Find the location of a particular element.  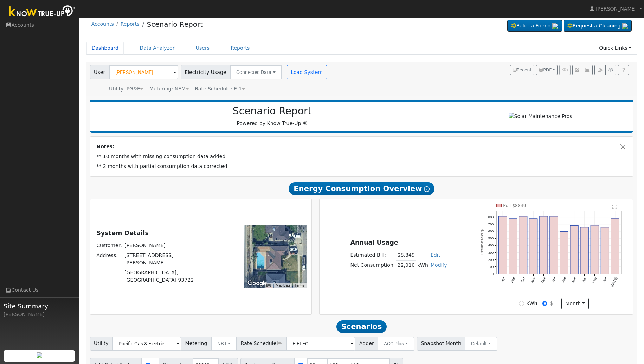

td: Net Consumption: is located at coordinates (373, 265).